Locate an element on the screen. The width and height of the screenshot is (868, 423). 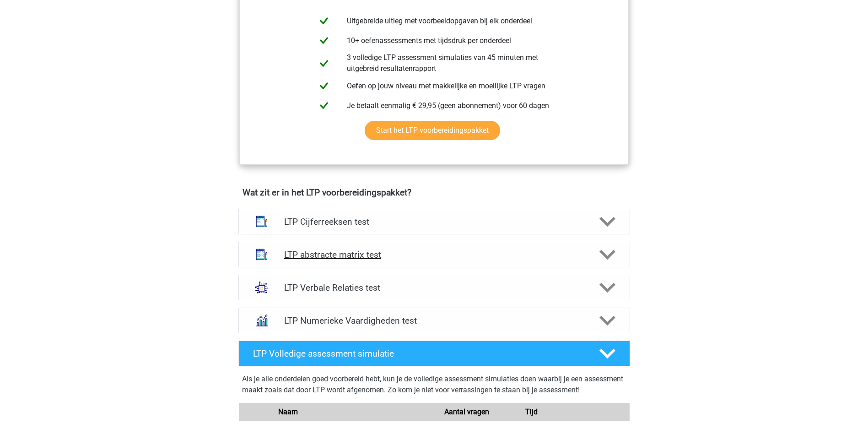
h4: Wat zit er in het LTP voorbereidingspakket? is located at coordinates (434, 192).